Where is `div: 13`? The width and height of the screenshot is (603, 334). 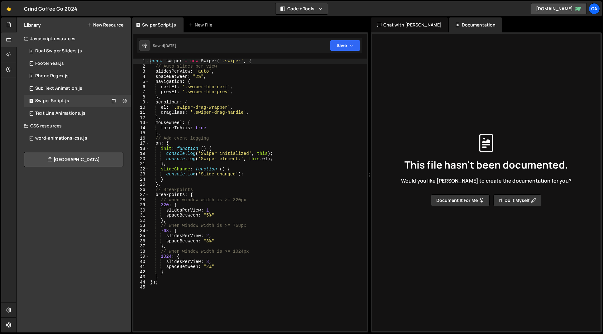 div: 13 is located at coordinates (141, 123).